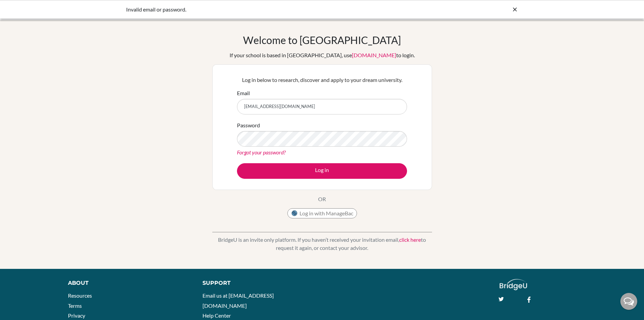 The width and height of the screenshot is (644, 320). I want to click on button: Log in with ManageBac, so click(322, 214).